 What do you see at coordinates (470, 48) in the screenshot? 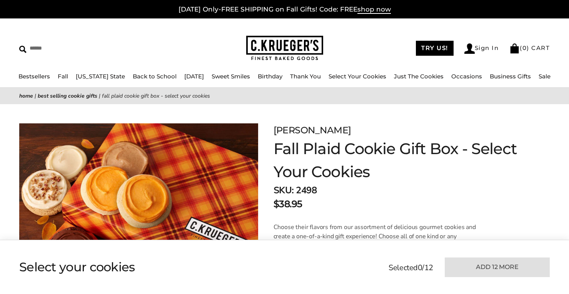
I see `img: Account` at bounding box center [470, 48].